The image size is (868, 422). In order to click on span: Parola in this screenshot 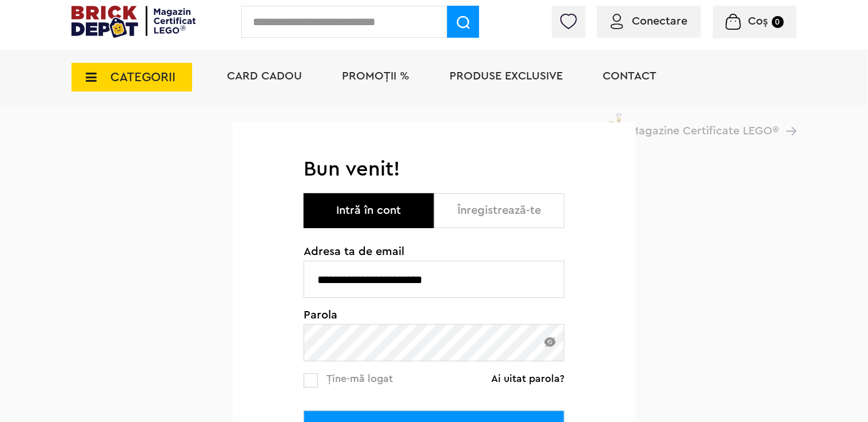, I will do `click(434, 315)`.